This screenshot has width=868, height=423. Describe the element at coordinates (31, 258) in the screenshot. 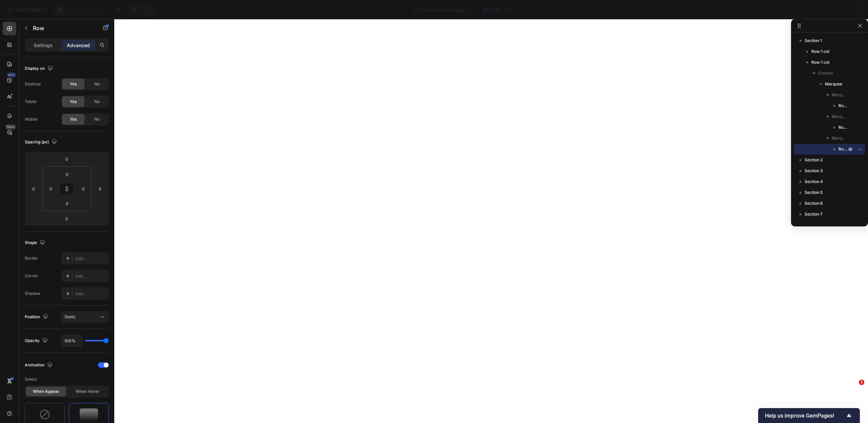

I see `div: Border` at that location.